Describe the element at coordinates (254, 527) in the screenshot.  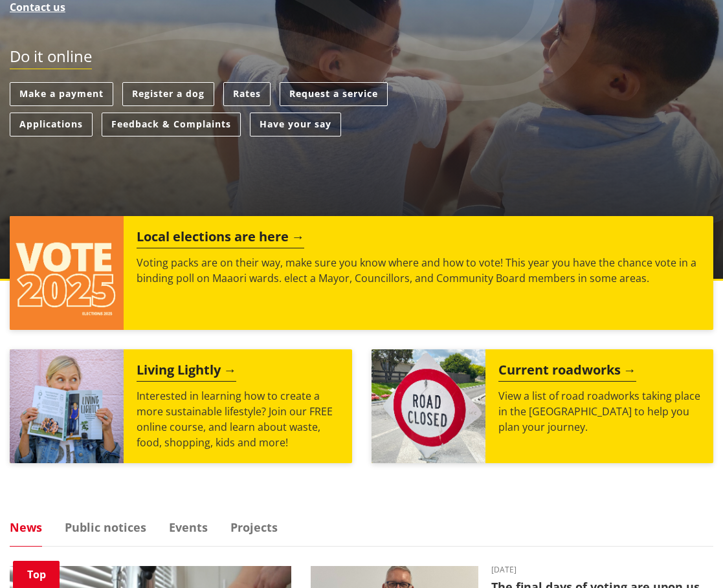
I see `a: Projects` at that location.